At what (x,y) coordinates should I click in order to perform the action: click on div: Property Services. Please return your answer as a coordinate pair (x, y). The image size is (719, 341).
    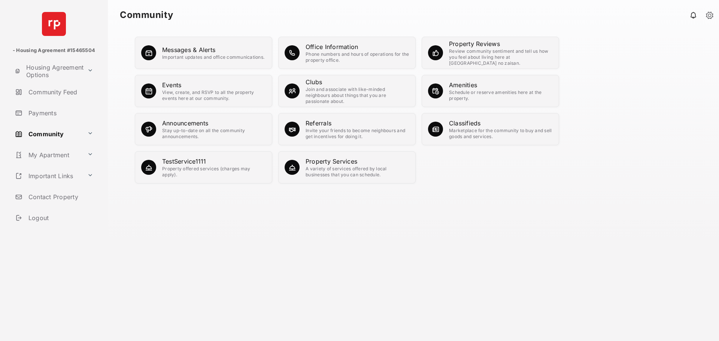
    Looking at the image, I should click on (357, 161).